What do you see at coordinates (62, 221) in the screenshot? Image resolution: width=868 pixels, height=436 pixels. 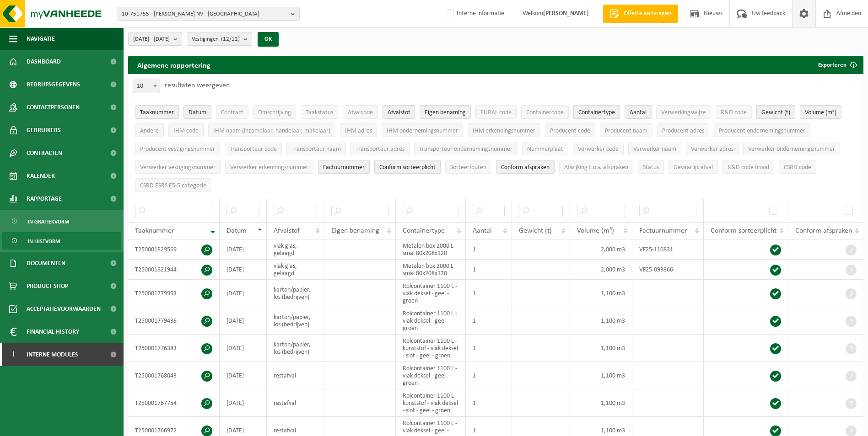 I see `a: In grafiekvorm` at bounding box center [62, 221].